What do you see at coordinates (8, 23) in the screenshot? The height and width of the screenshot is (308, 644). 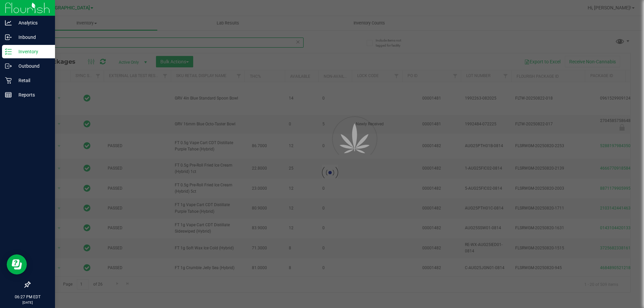 I see `inline-svg: Analytics` at bounding box center [8, 23].